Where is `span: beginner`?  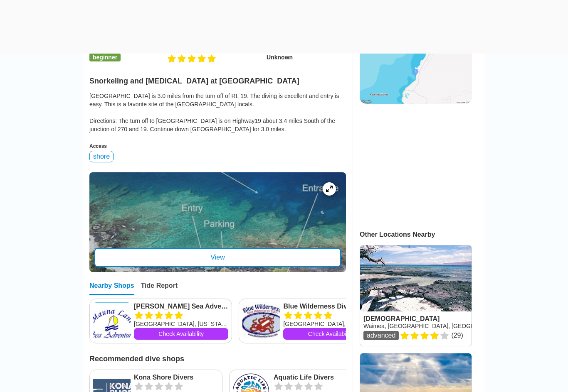 span: beginner is located at coordinates (105, 58).